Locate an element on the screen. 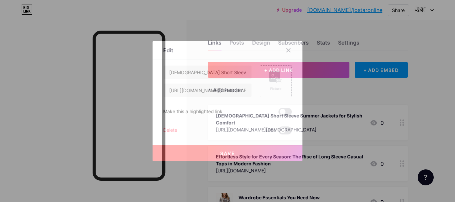 Image resolution: width=455 pixels, height=202 pixels. span: Hide is located at coordinates (271, 131).